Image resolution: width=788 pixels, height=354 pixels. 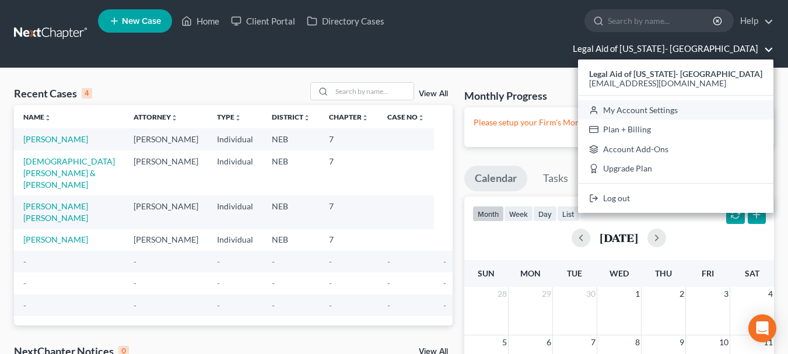 What do you see at coordinates (676, 169) in the screenshot?
I see `a: Upgrade Plan` at bounding box center [676, 169].